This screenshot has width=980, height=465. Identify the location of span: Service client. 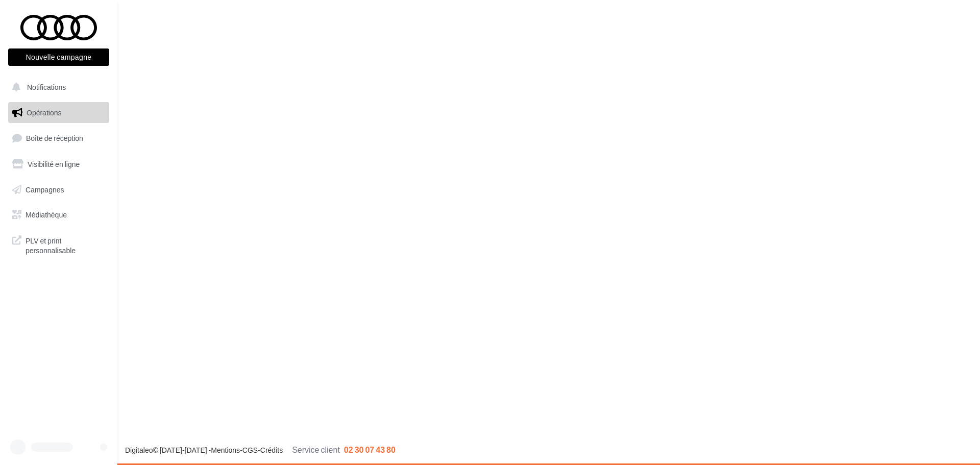
(316, 449).